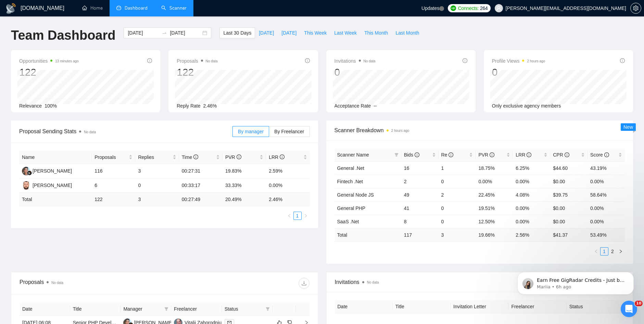  Describe the element at coordinates (144, 33) in the screenshot. I see `input: Start date` at that location.